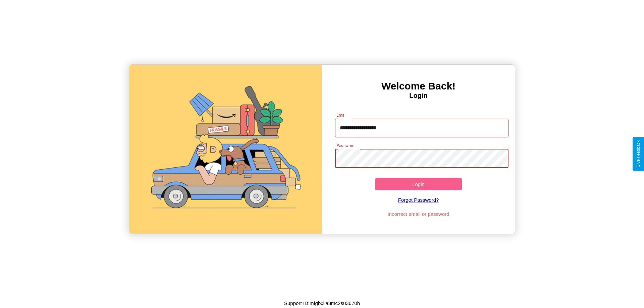  Describe the element at coordinates (322, 303) in the screenshot. I see `p: Support ID: mfgbxiia3mc2su3670h` at that location.